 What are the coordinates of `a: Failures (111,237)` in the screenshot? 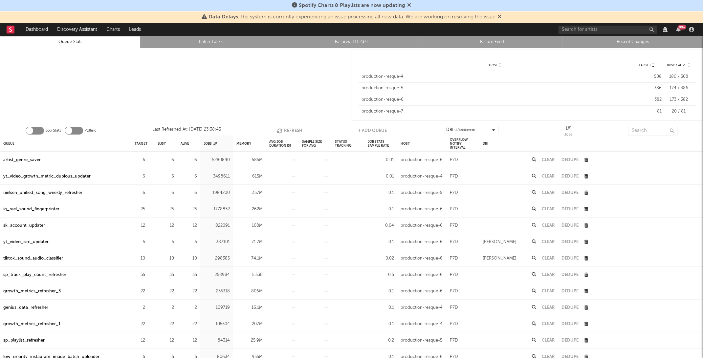 It's located at (351, 42).